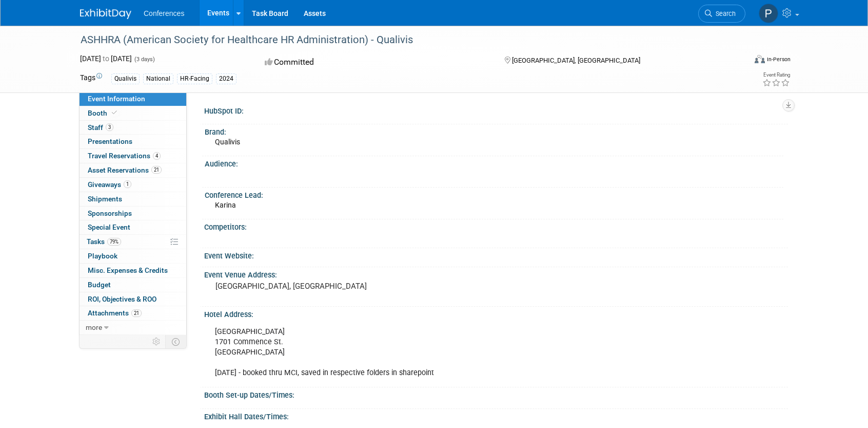 The image size is (868, 428). I want to click on div: Competitors:, so click(496, 226).